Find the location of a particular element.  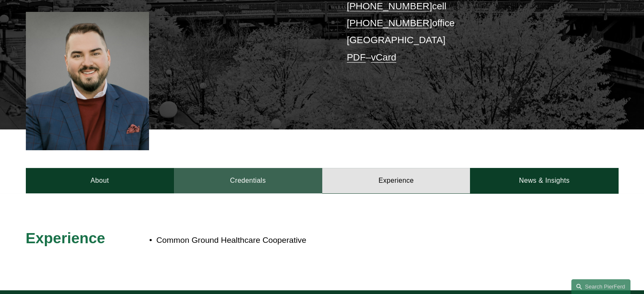

a: Experience is located at coordinates (396, 180).